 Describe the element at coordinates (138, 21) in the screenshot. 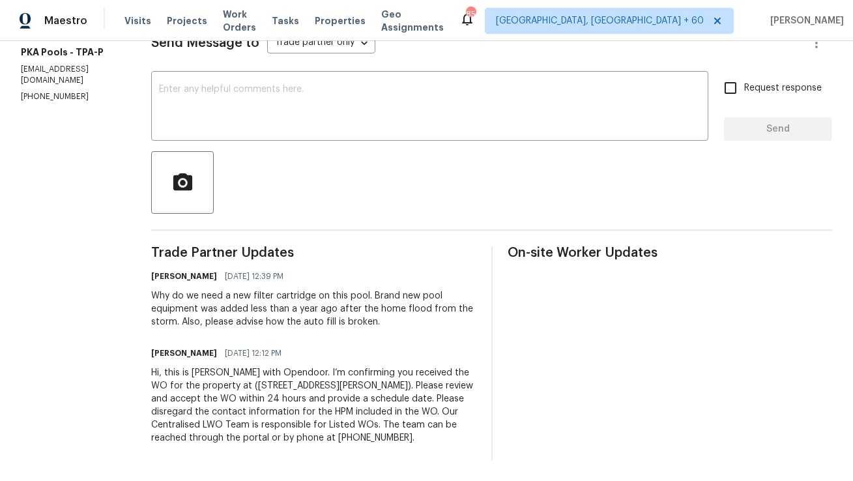

I see `span: Visits` at that location.